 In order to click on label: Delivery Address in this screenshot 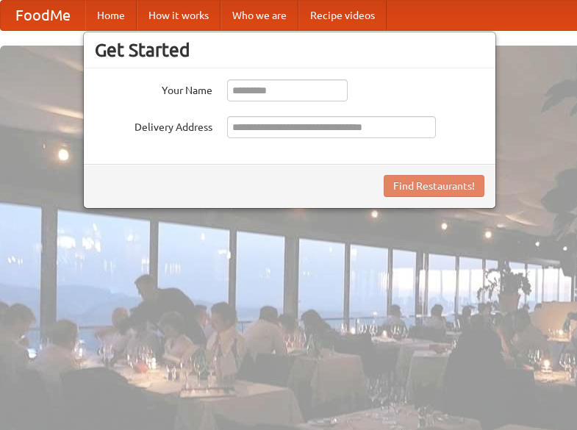, I will do `click(154, 125)`.